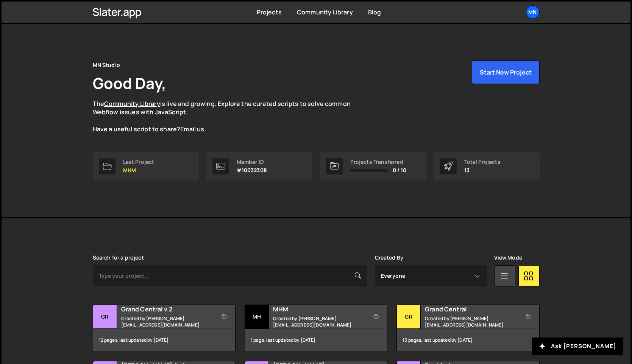 This screenshot has width=632, height=364. Describe the element at coordinates (138, 170) in the screenshot. I see `p: MHM` at that location.